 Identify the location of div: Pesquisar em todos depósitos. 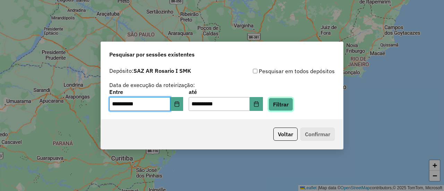
(278, 71).